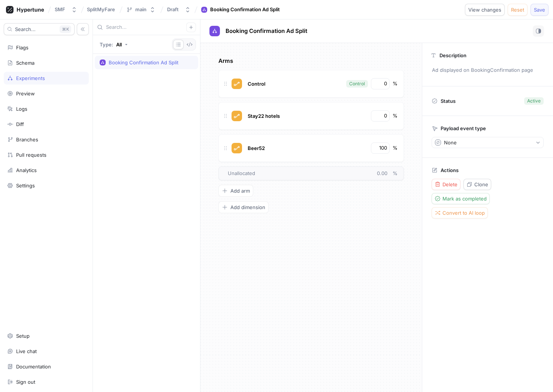 The width and height of the screenshot is (553, 392). What do you see at coordinates (517, 10) in the screenshot?
I see `button: Reset` at bounding box center [517, 10].